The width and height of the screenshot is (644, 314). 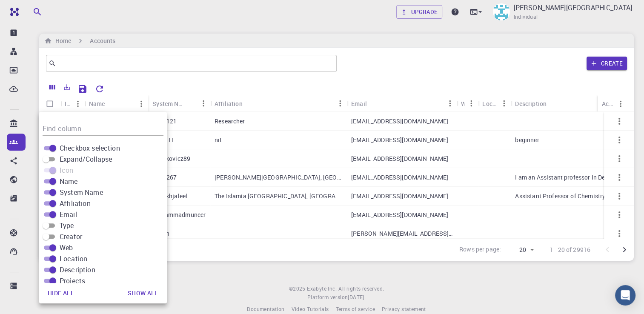 I want to click on p: Researcher, so click(x=230, y=121).